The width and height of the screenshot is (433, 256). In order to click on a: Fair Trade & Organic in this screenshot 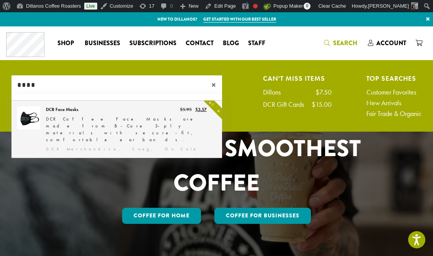, I will do `click(394, 114)`.